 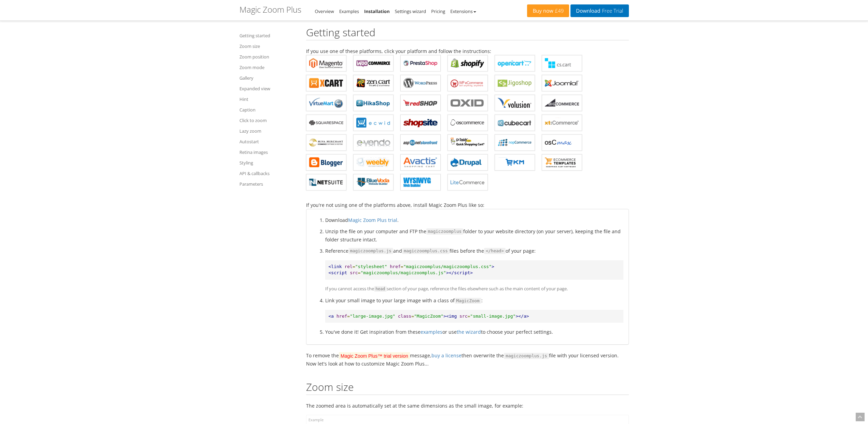 What do you see at coordinates (562, 123) in the screenshot?
I see `a: Magic Zoom Plus for xt:Commerce` at bounding box center [562, 123].